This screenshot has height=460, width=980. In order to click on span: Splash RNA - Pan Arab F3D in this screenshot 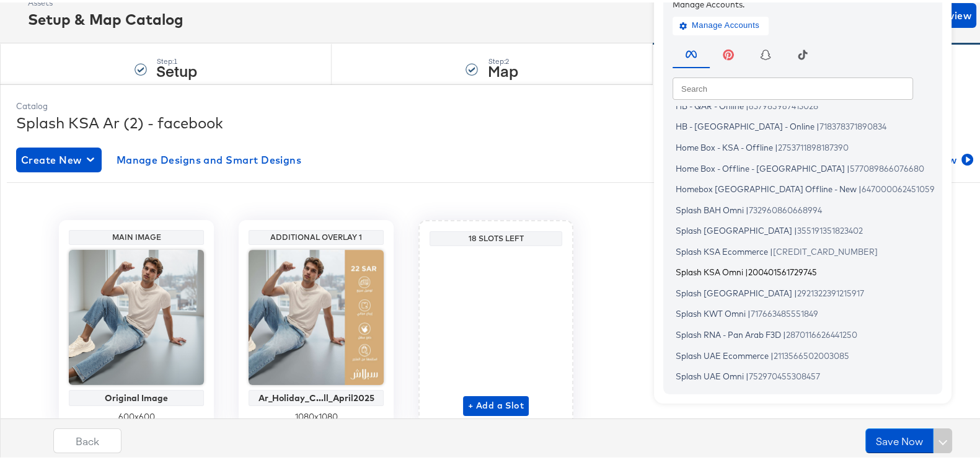, I will do `click(729, 332)`.